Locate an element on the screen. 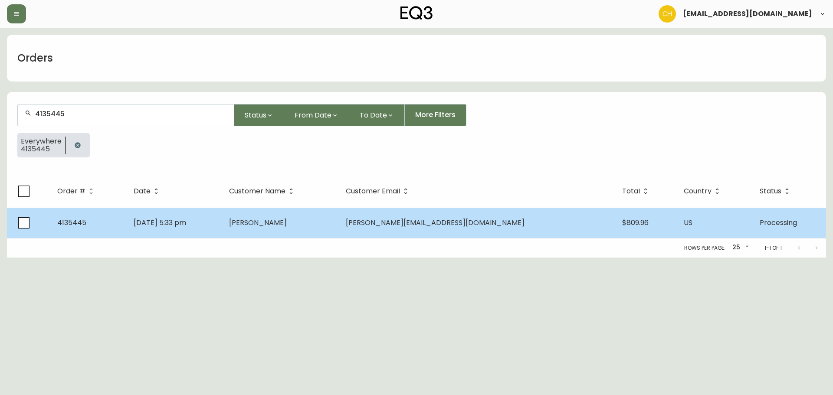 Image resolution: width=833 pixels, height=395 pixels. button: Status is located at coordinates (259, 115).